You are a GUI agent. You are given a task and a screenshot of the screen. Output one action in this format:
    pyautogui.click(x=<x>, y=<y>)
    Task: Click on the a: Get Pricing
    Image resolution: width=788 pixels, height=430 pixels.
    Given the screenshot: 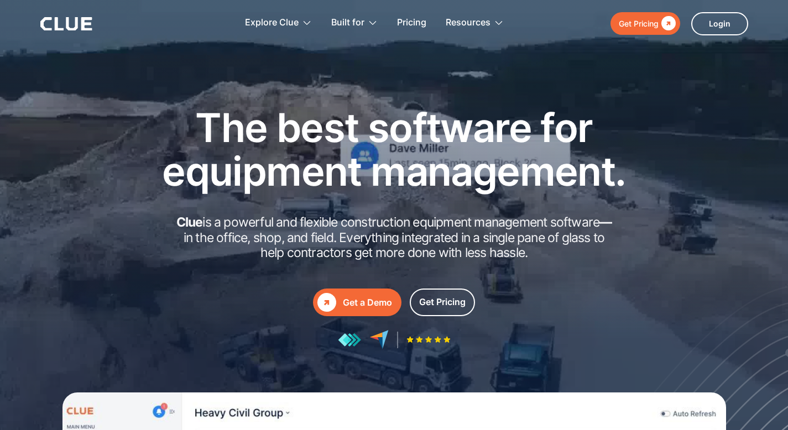 What is the action you would take?
    pyautogui.click(x=645, y=23)
    